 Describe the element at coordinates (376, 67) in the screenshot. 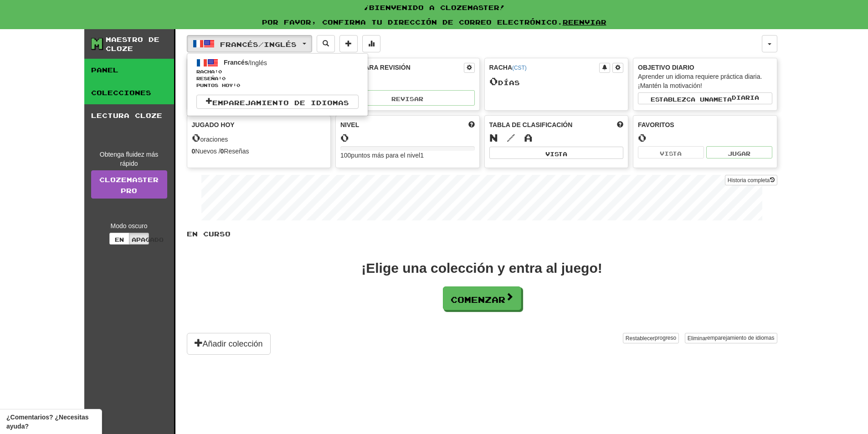

I see `font: Listo para revisión` at that location.